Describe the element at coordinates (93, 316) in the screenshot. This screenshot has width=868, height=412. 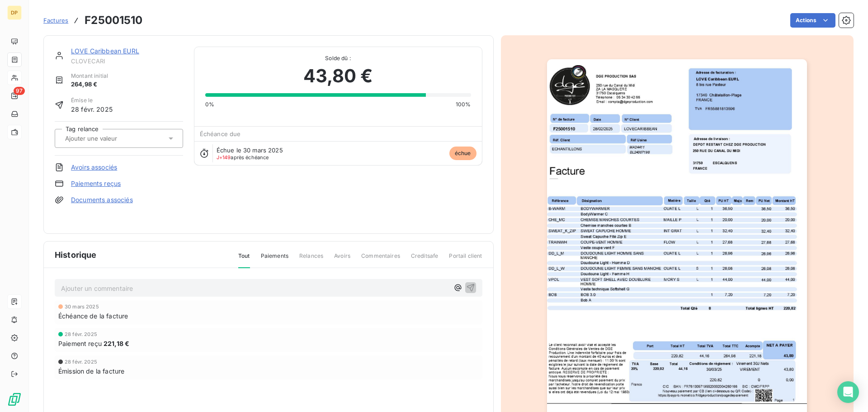
I see `span: Échéance de la facture` at that location.